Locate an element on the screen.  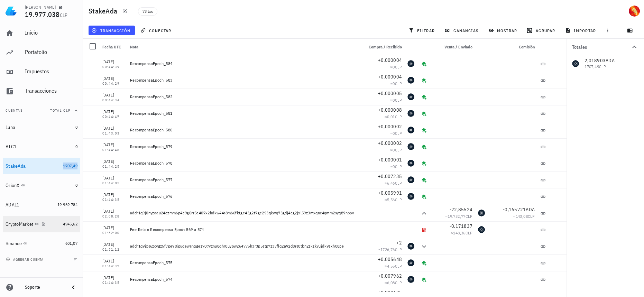
h1: StakeAda is located at coordinates (104, 11).